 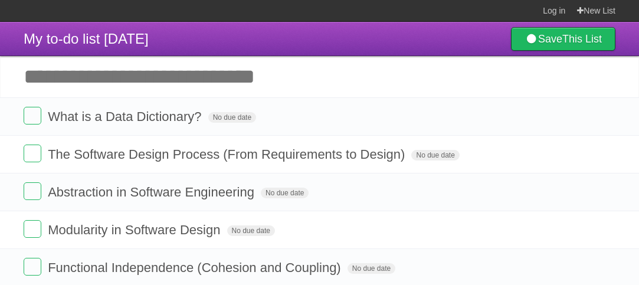 What do you see at coordinates (228, 154) in the screenshot?
I see `span: The Software Design Process (From Requirements to Design)` at bounding box center [228, 154].